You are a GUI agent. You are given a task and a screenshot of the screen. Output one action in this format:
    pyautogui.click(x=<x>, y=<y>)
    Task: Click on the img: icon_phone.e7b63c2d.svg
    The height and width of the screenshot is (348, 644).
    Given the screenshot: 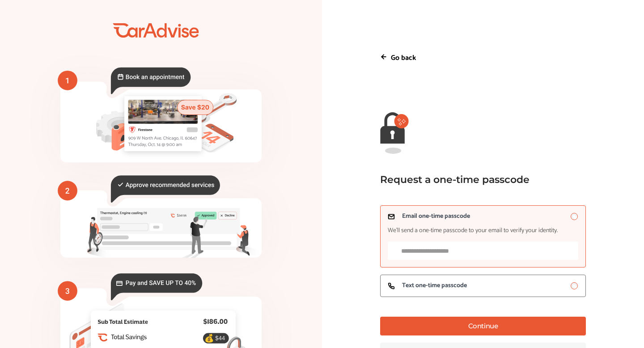 What is the action you would take?
    pyautogui.click(x=391, y=286)
    